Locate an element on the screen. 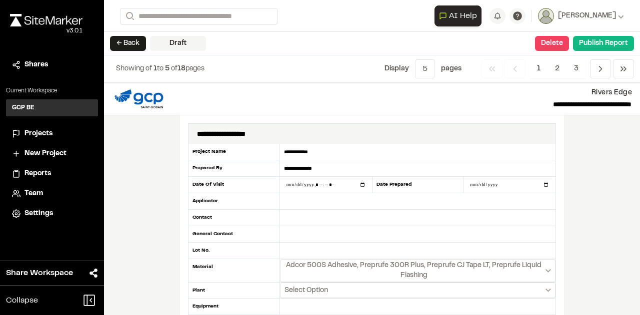  div: Lot No. is located at coordinates (234, 251).